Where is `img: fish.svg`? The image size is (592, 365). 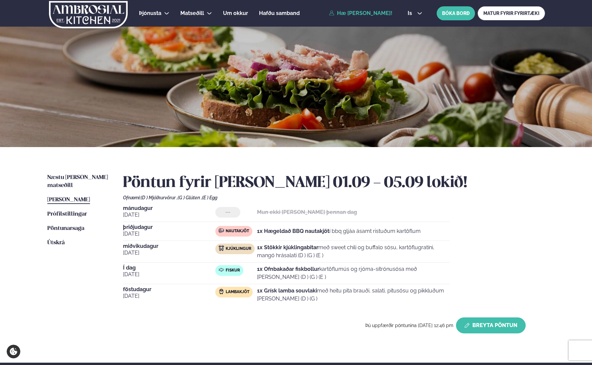 img: fish.svg is located at coordinates (221, 270).